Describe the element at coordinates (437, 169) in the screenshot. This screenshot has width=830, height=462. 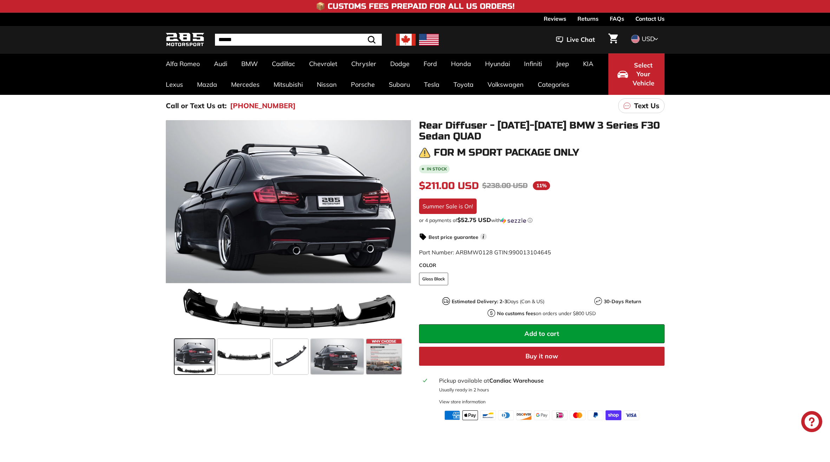
I see `b: In stock` at that location.